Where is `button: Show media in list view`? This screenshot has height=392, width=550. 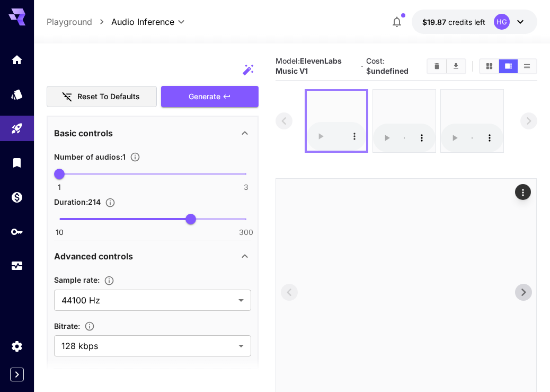
button: Show media in list view is located at coordinates (527, 66).